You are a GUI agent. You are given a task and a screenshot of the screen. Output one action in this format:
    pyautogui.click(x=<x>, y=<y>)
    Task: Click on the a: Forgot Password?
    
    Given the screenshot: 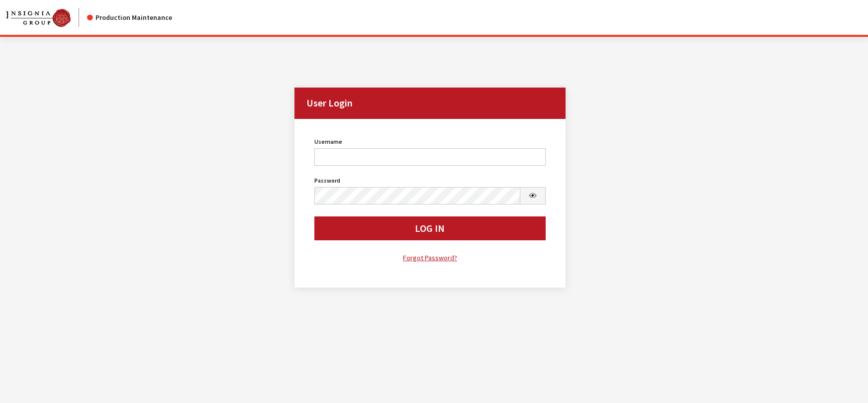 What is the action you would take?
    pyautogui.click(x=430, y=258)
    